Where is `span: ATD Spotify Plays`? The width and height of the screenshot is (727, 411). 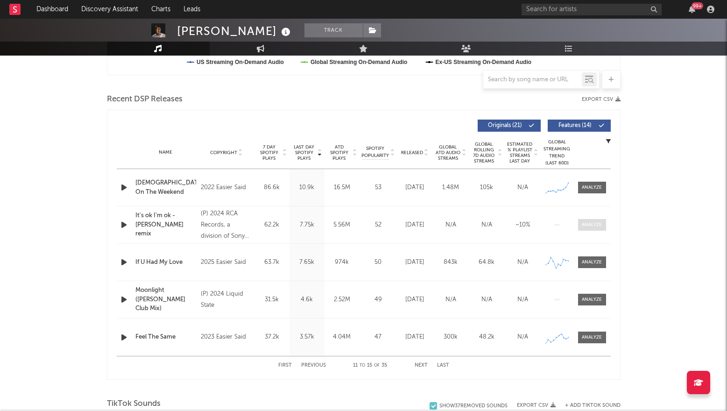 span: ATD Spotify Plays is located at coordinates (339, 153).